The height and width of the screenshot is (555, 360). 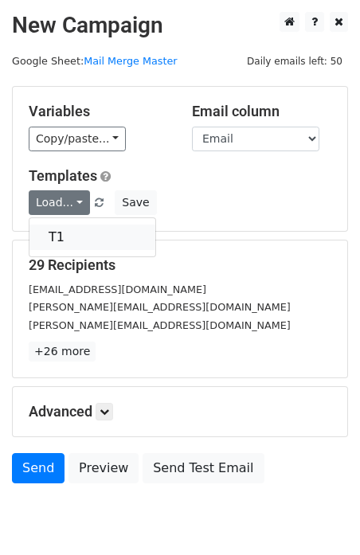 What do you see at coordinates (98, 112) in the screenshot?
I see `h5: Variables` at bounding box center [98, 112].